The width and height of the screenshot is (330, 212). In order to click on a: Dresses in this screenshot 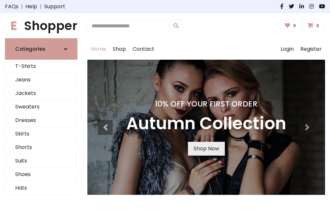, I will do `click(41, 120)`.